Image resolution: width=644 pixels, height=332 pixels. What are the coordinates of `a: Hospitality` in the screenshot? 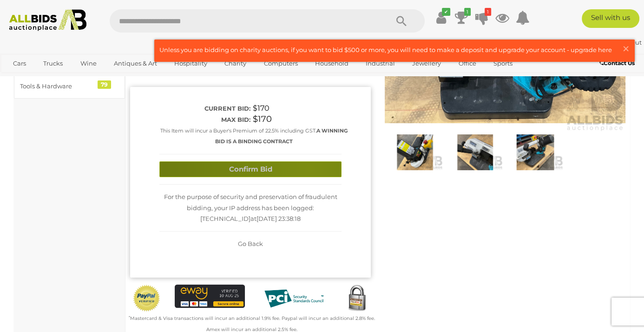 It's located at (191, 63).